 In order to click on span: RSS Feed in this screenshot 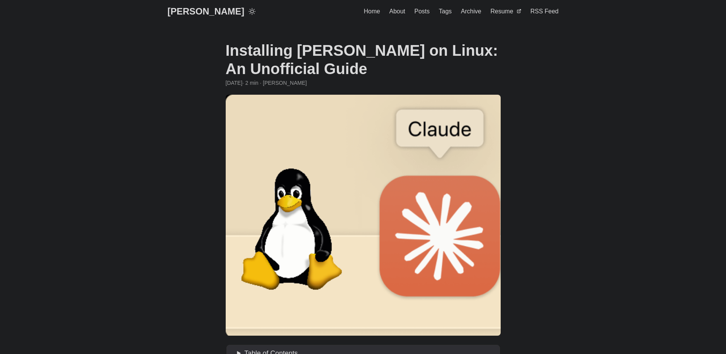, I will do `click(545, 11)`.